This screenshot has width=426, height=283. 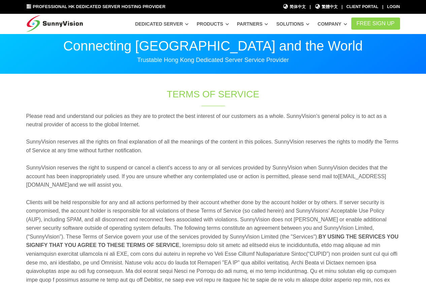 What do you see at coordinates (213, 24) in the screenshot?
I see `a: Products` at bounding box center [213, 24].